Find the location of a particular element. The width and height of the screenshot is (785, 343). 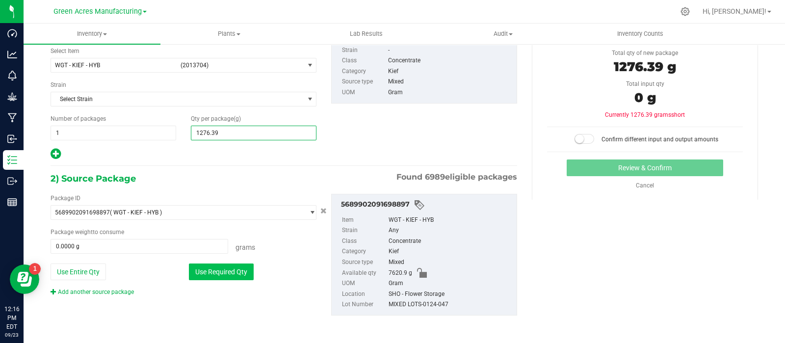

span: Inventory Counts is located at coordinates (640, 34).